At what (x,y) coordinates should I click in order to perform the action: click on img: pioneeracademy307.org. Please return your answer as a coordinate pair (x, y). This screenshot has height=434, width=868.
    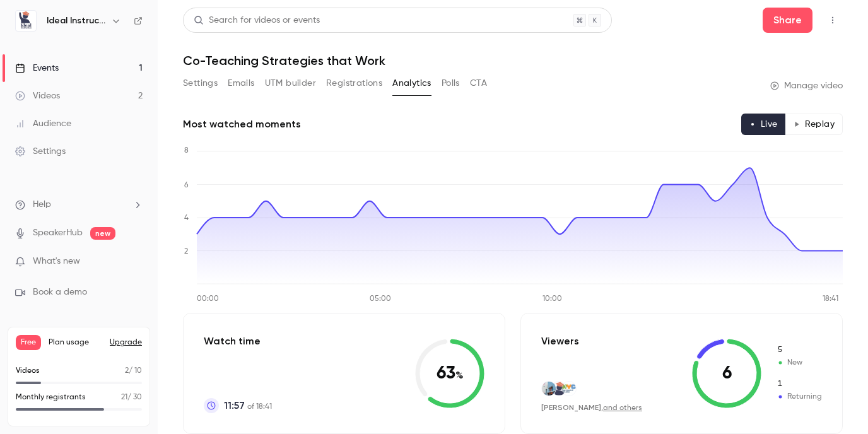
    Looking at the image, I should click on (549, 389).